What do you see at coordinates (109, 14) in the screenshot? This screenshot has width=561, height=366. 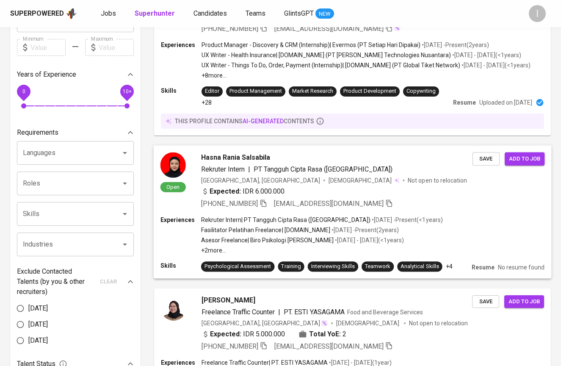 I see `a: Jobs` at bounding box center [109, 14].